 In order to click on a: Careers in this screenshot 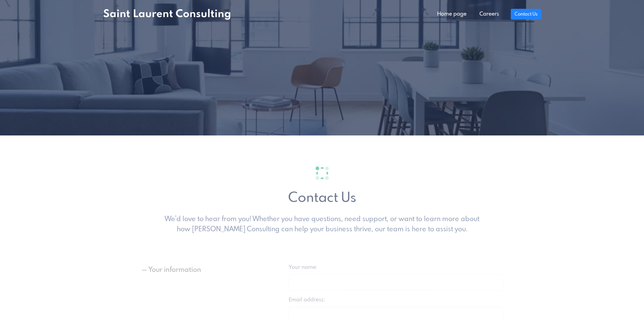, I will do `click(489, 14)`.